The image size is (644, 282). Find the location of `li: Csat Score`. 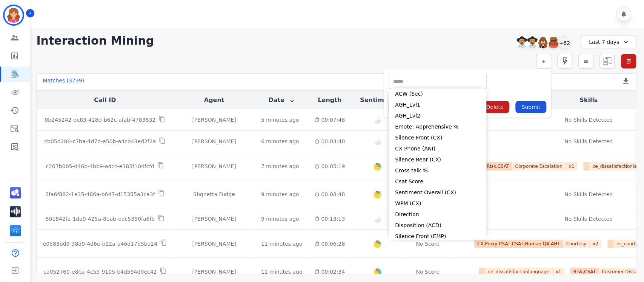

li: Csat Score is located at coordinates (438, 181).